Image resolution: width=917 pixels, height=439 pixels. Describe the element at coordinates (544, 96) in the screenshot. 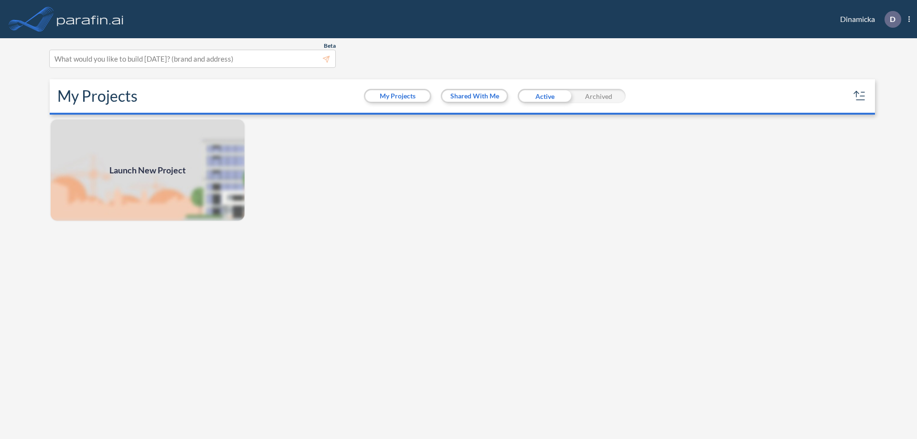

I see `div: Active` at that location.